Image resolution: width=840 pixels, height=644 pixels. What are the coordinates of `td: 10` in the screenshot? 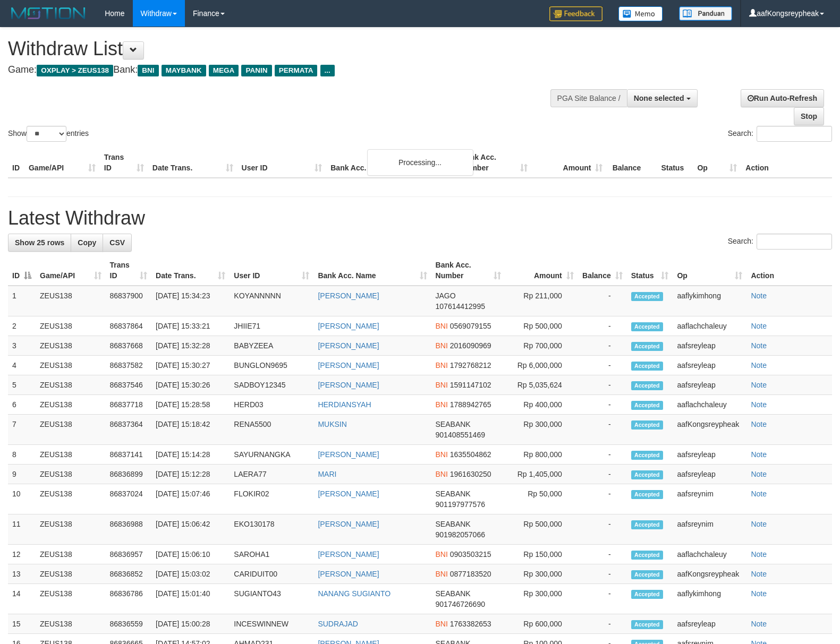 It's located at (22, 499).